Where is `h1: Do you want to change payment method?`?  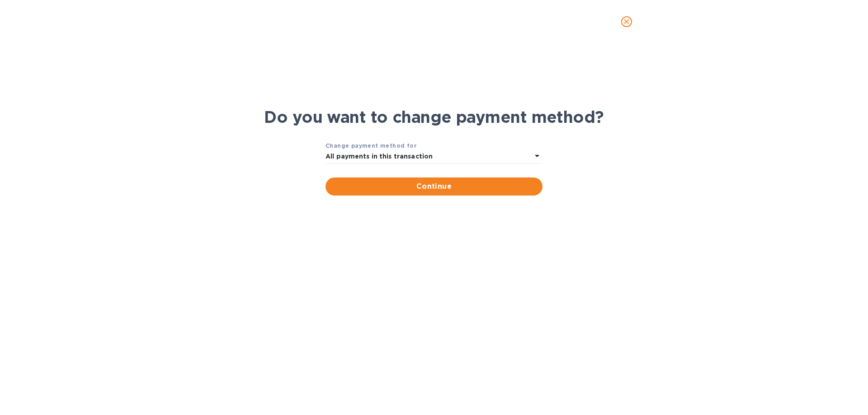
h1: Do you want to change payment method? is located at coordinates (434, 117).